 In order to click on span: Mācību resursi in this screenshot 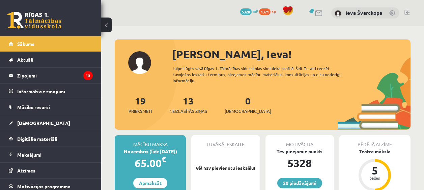, I will do `click(33, 107)`.